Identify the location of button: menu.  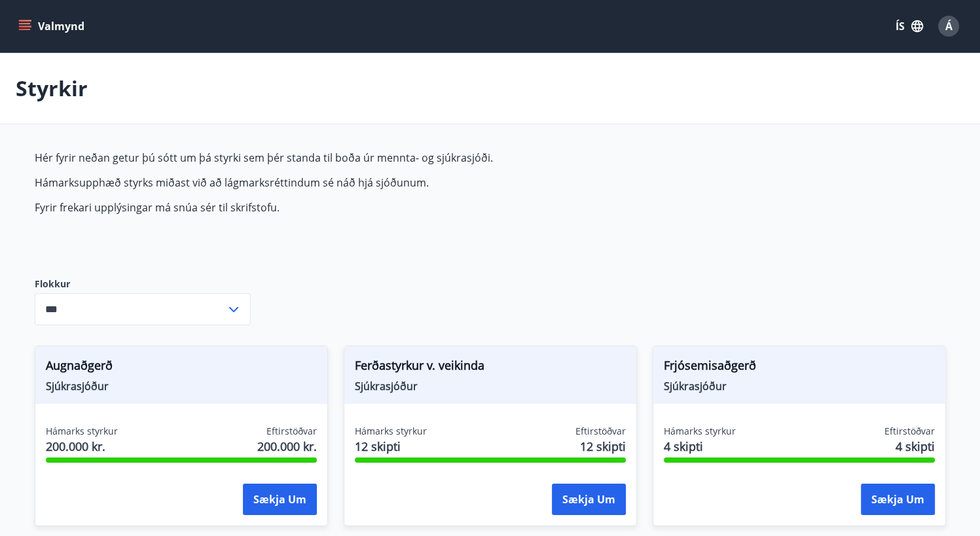
(53, 26).